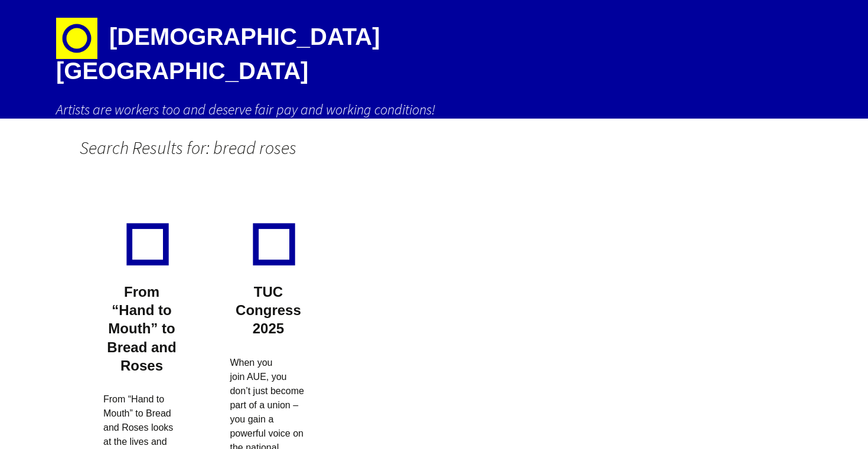 The image size is (868, 449). Describe the element at coordinates (141, 328) in the screenshot. I see `a: From “Hand to Mouth” to Bread and Roses` at that location.